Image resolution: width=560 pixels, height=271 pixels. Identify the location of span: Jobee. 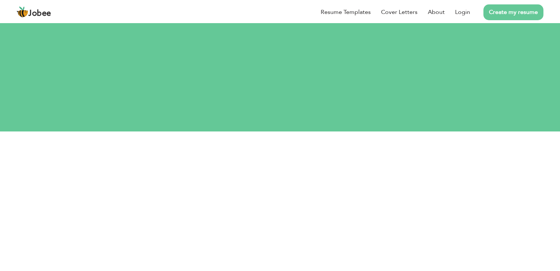
(40, 14).